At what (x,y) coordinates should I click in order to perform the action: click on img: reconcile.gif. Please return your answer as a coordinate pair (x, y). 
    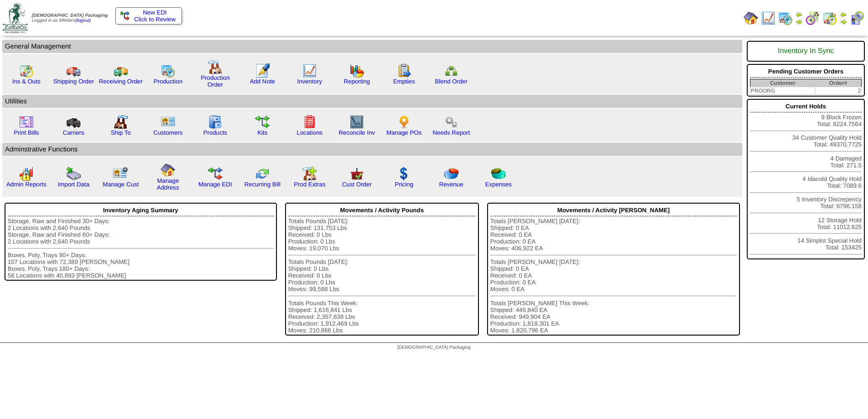
    Looking at the image, I should click on (263, 174).